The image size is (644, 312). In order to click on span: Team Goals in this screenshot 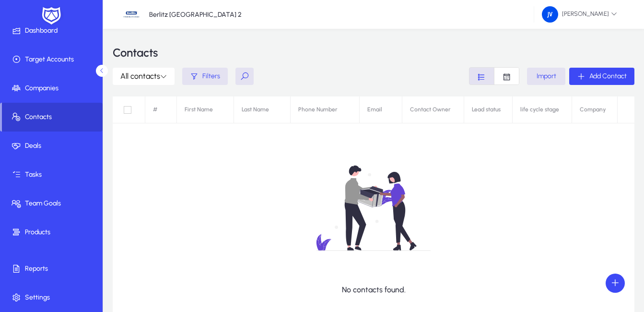, I will do `click(53, 203)`.